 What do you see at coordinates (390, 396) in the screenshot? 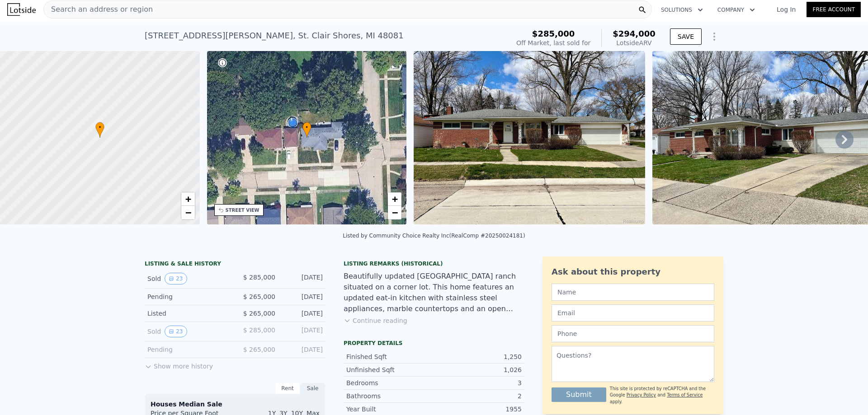
I see `div: Bathrooms` at bounding box center [390, 396].